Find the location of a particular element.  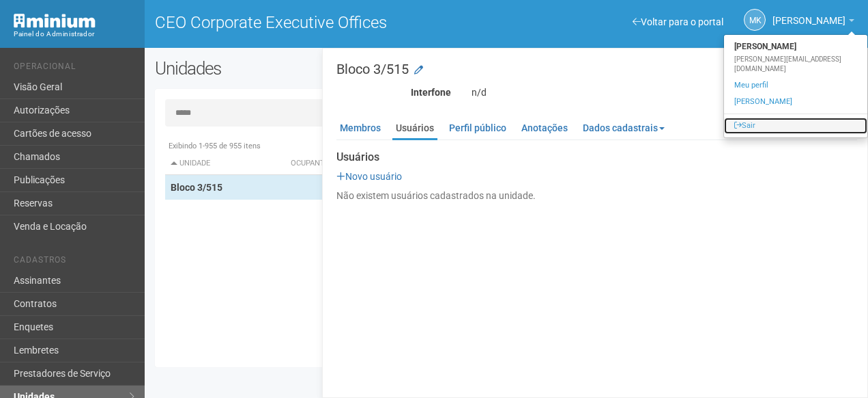

th: Ocupante: activate to sort column ascending is located at coordinates (451, 163).